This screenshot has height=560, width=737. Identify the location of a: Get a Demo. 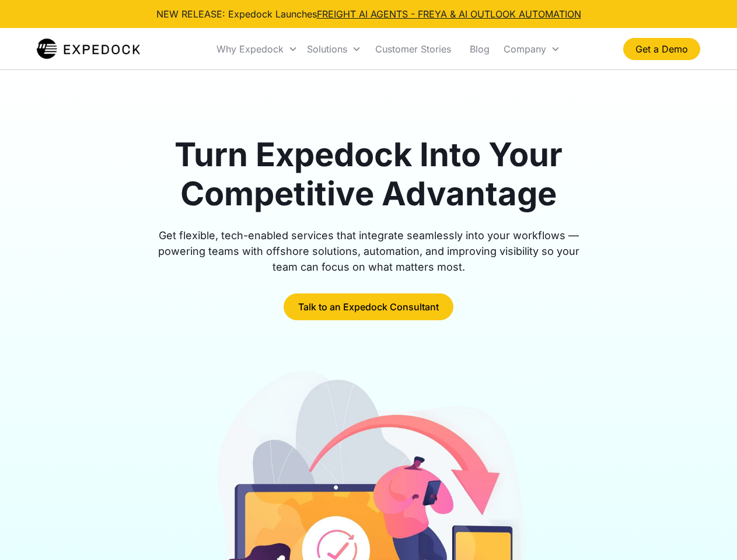
(662, 49).